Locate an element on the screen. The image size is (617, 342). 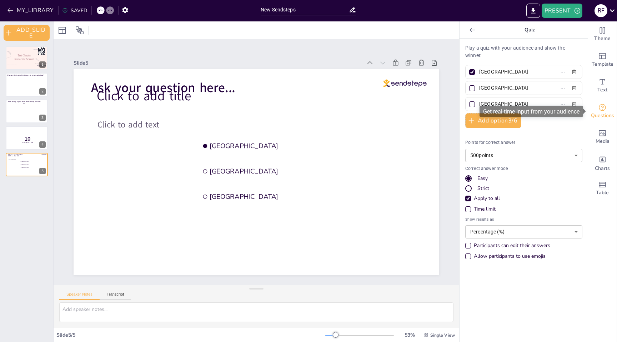
span: Charts is located at coordinates (603, 169).